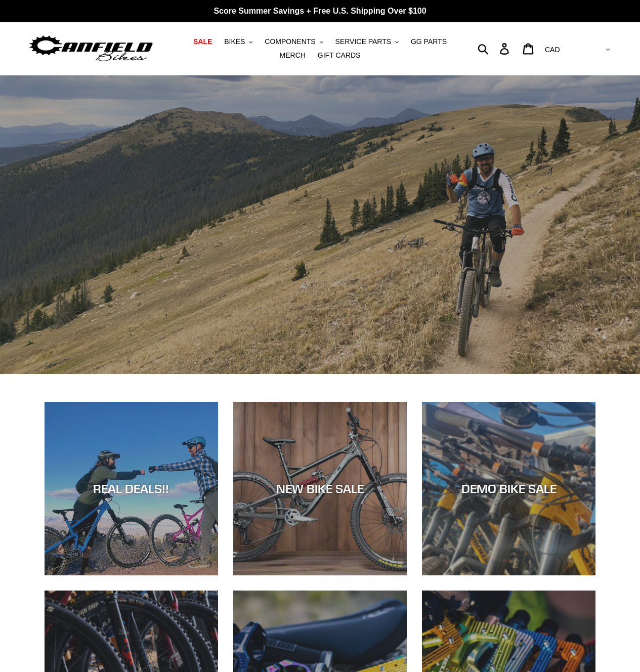 Image resolution: width=640 pixels, height=672 pixels. Describe the element at coordinates (131, 488) in the screenshot. I see `div: REAL DEALS!!` at that location.